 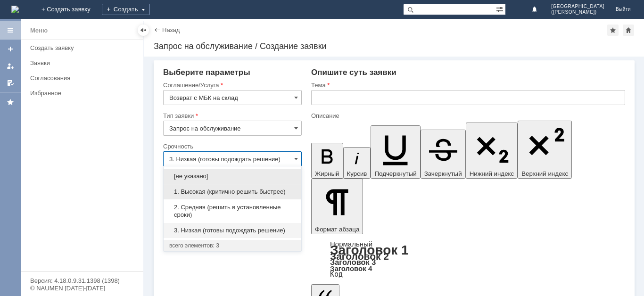 What do you see at coordinates (232, 211) in the screenshot?
I see `span: 2. Средняя (решить в установленные сроки)` at bounding box center [232, 211].